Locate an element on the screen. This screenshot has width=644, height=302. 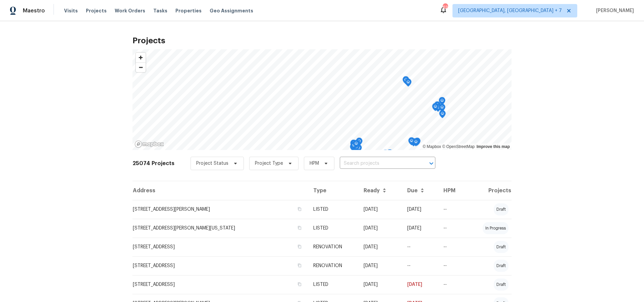
span: Maestro is located at coordinates (34, 11).